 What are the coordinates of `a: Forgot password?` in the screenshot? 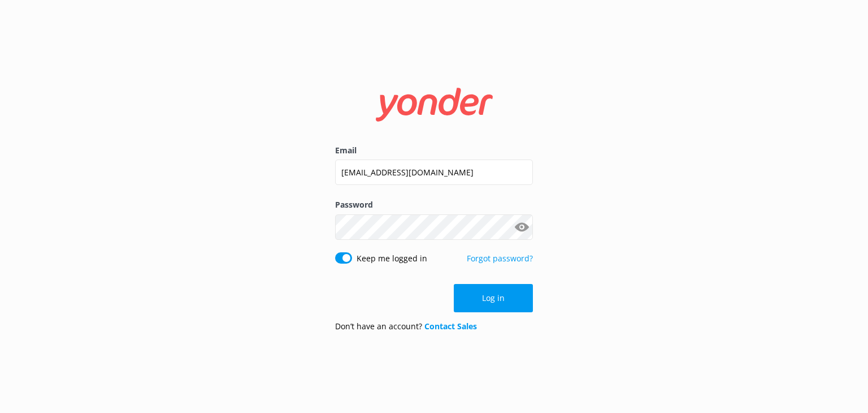 It's located at (500, 258).